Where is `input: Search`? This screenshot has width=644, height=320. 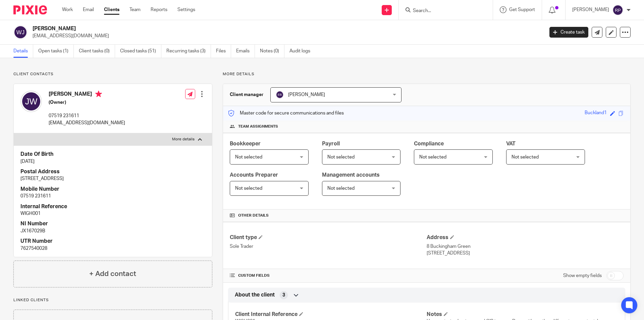 input: Search is located at coordinates (442, 11).